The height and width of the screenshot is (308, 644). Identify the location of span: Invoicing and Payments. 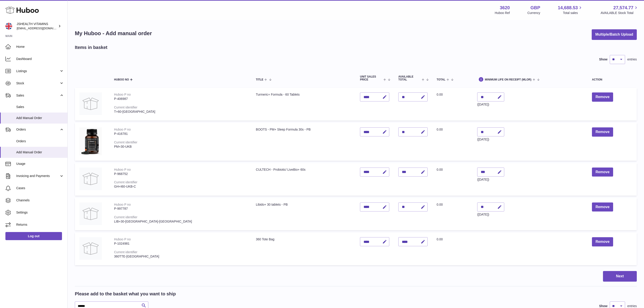
(38, 176).